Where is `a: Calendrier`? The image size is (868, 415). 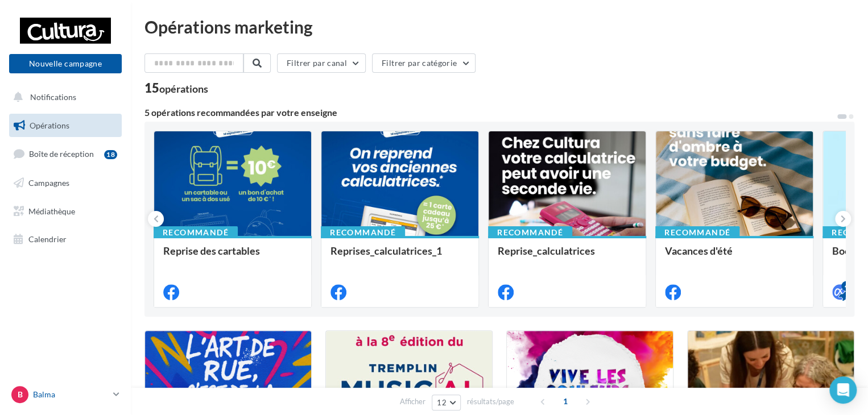 a: Calendrier is located at coordinates (65, 239).